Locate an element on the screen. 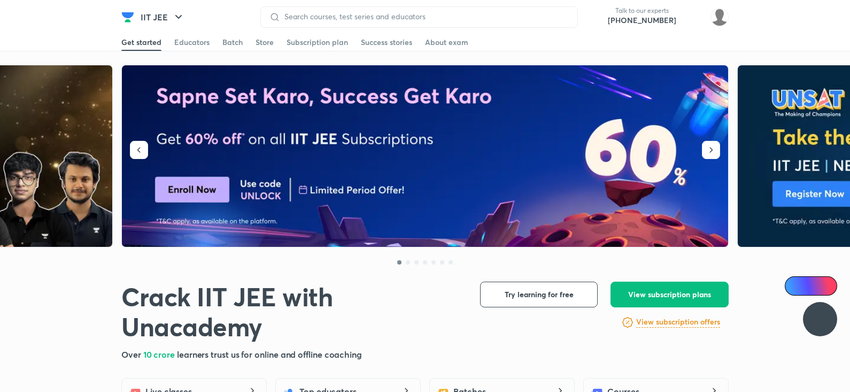  img: ttu is located at coordinates (820, 319).